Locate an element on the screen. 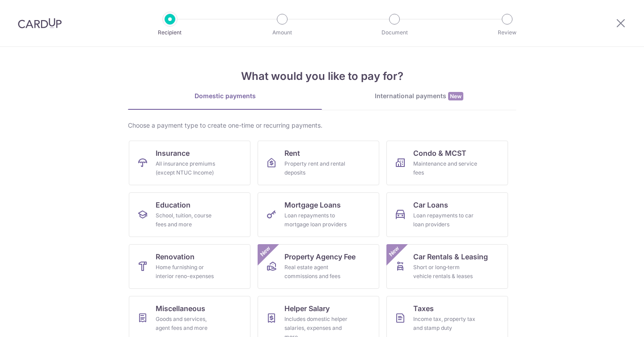 Image resolution: width=644 pixels, height=337 pixels. div: Loan repayments to car loan providers is located at coordinates (446, 220).